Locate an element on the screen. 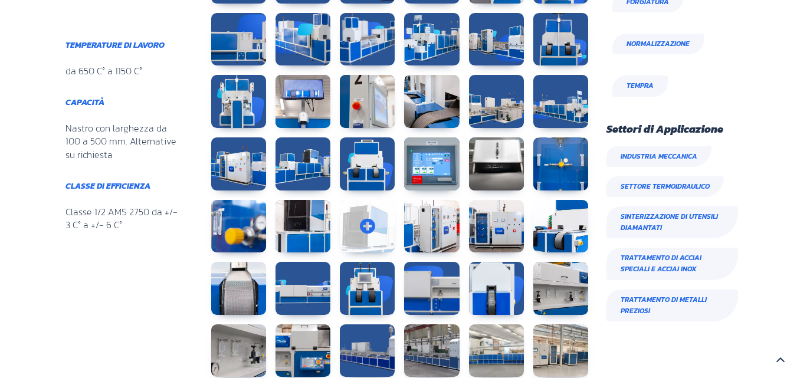 The image size is (797, 378). a: Tempra is located at coordinates (640, 86).